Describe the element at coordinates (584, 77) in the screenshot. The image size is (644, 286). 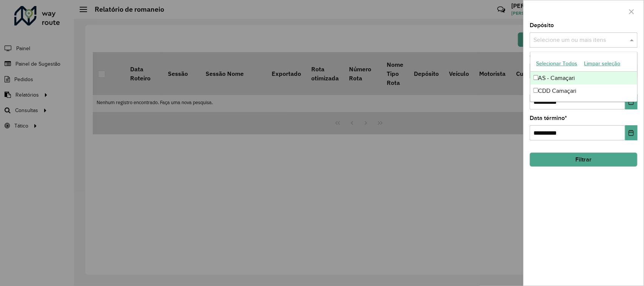
I see `ng-dropdown-panel: Options list` at that location.